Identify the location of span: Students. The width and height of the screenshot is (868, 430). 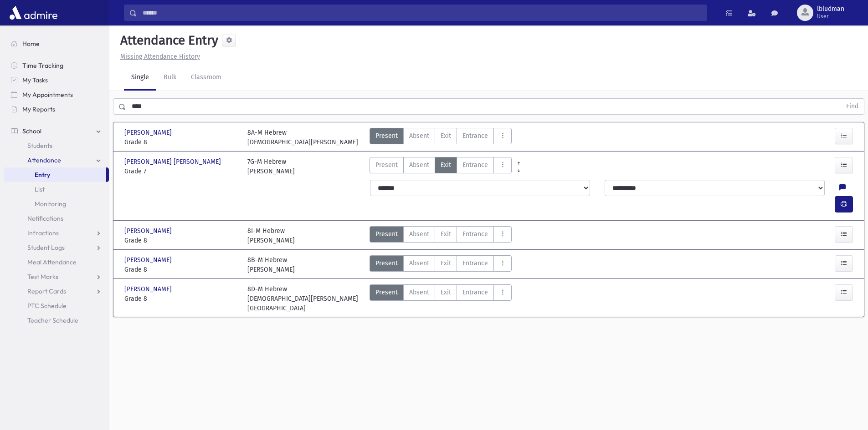
(39, 146).